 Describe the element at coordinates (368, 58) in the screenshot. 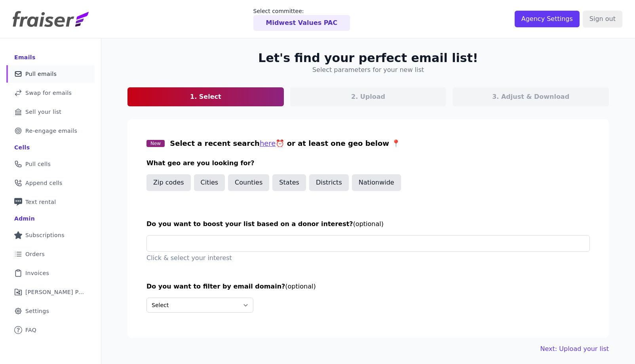

I see `h2: Let's find your perfect email list!` at that location.